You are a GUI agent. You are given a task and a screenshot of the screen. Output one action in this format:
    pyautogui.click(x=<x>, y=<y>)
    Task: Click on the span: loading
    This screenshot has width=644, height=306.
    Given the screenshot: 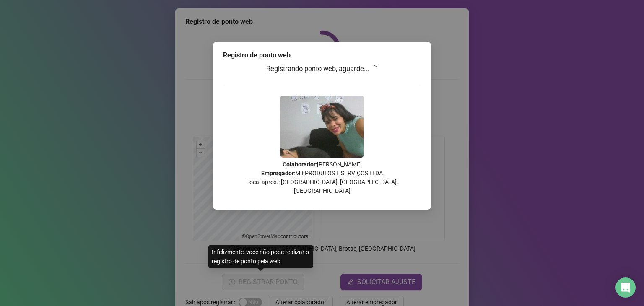 What is the action you would take?
    pyautogui.click(x=374, y=69)
    